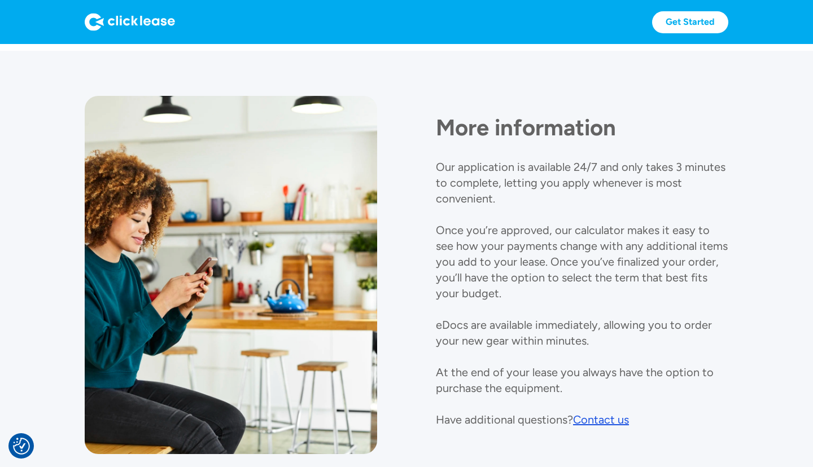 The height and width of the screenshot is (467, 813). I want to click on p: Our application is available 24/7 and only takes 3 minutes to complete, letting you apply wheneve..., so click(582, 294).